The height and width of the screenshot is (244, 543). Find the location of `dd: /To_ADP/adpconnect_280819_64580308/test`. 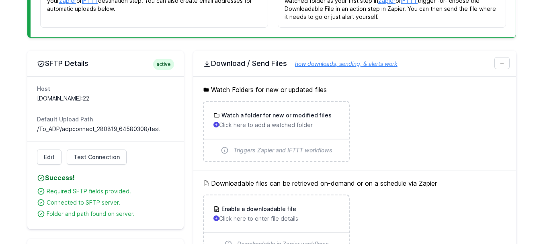

dd: /To_ADP/adpconnect_280819_64580308/test is located at coordinates (105, 129).